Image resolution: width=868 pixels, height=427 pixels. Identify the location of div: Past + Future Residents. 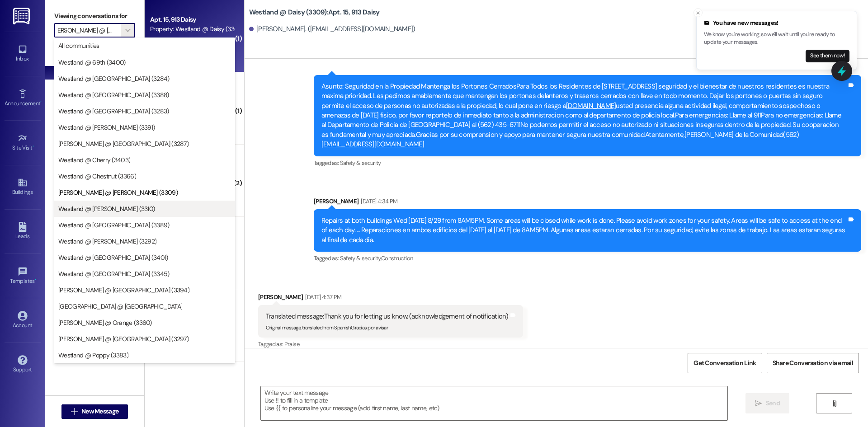
(94, 317).